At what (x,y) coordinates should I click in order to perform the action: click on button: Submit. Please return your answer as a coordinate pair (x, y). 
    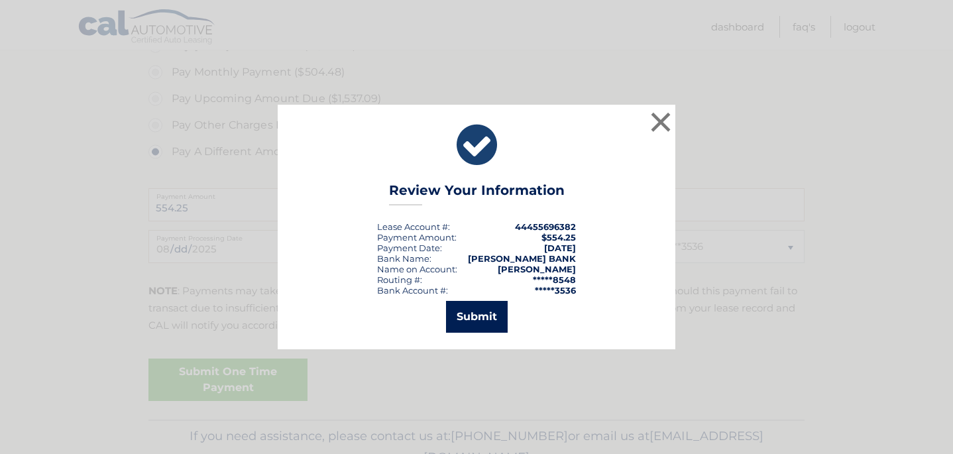
    Looking at the image, I should click on (476, 317).